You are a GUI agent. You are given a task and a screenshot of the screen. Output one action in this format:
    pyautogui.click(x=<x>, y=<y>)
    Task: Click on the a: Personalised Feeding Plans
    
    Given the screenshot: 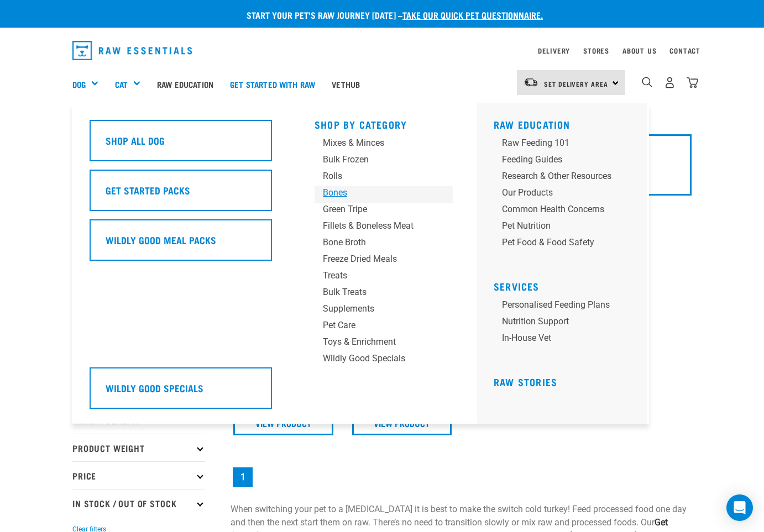 What is the action you would take?
    pyautogui.click(x=565, y=306)
    